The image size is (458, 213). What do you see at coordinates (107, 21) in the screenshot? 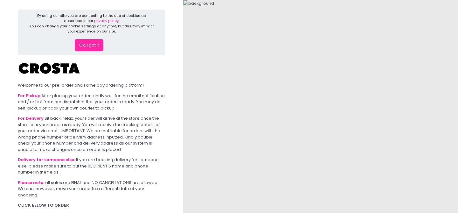
I see `a: privacy policy.` at bounding box center [107, 21].